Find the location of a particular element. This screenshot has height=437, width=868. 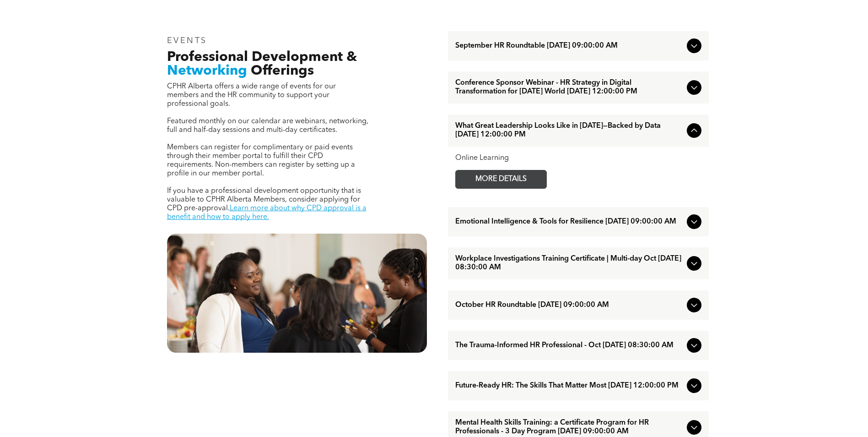

span: If you have a professional development opportunity that is valuable to CPHR Alberta Members, cons... is located at coordinates (264, 200).